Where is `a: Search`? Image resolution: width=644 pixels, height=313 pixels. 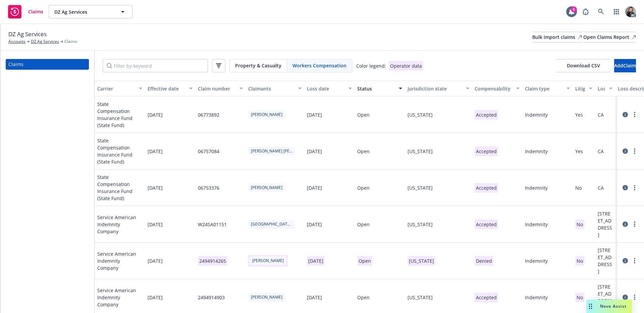 a: Search is located at coordinates (601, 12).